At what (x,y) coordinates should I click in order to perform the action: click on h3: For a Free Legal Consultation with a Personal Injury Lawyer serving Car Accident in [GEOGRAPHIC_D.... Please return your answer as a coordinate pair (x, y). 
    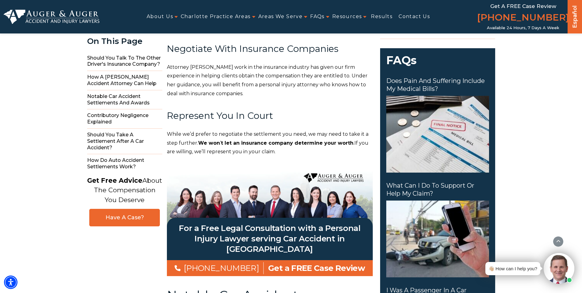
    Looking at the image, I should click on (270, 238).